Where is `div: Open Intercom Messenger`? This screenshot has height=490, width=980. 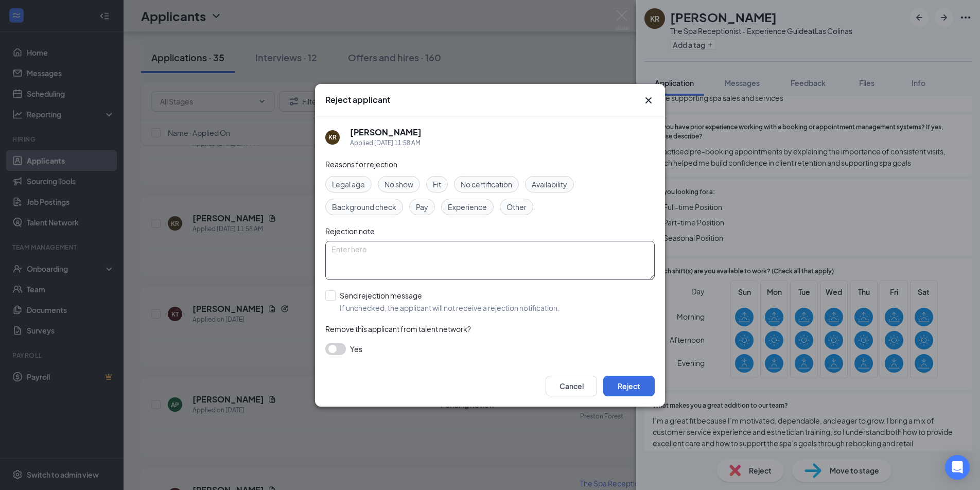 div: Open Intercom Messenger is located at coordinates (958, 467).